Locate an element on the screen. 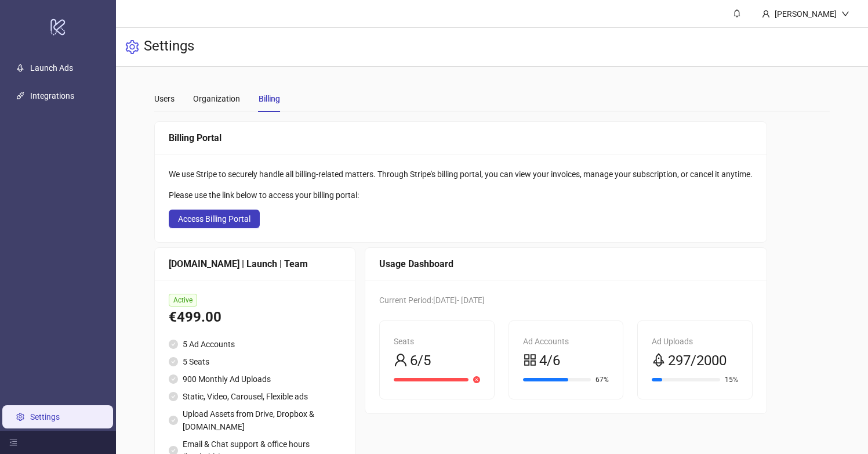 This screenshot has height=454, width=868. span: 6/5 is located at coordinates (421, 361).